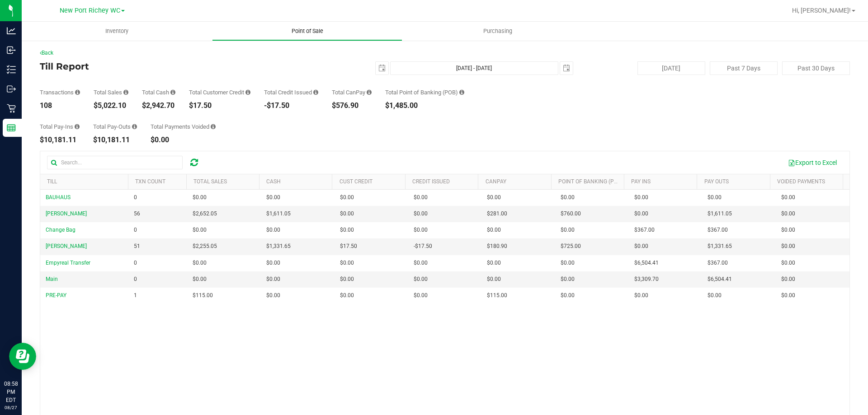 This screenshot has width=868, height=415. What do you see at coordinates (352, 106) in the screenshot?
I see `div: $576.90` at bounding box center [352, 106].